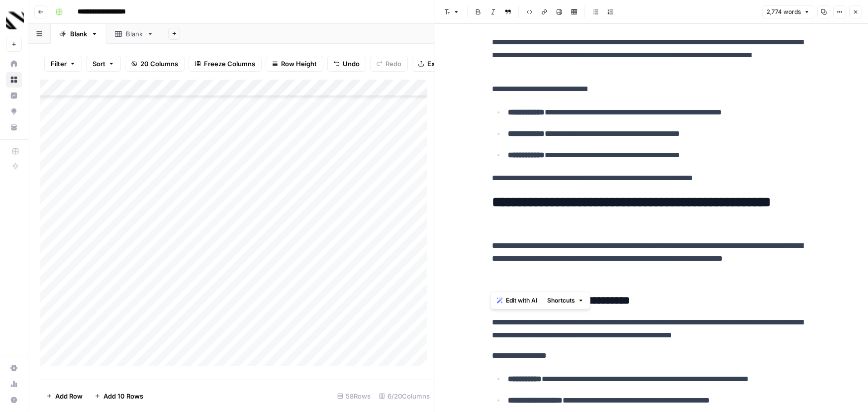 The height and width of the screenshot is (412, 868). Describe the element at coordinates (354, 396) in the screenshot. I see `div: 58 Rows` at that location.